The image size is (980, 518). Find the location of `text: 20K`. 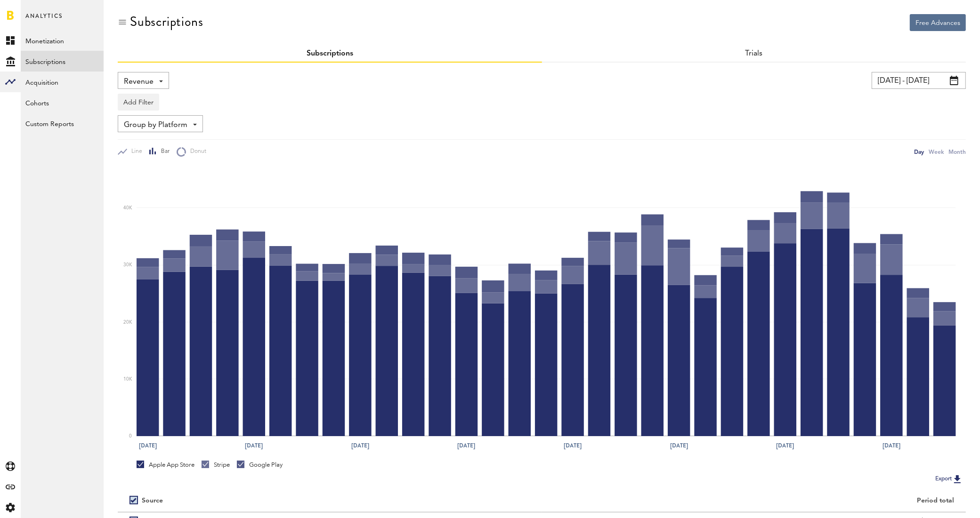

text: 20K is located at coordinates (128, 322).